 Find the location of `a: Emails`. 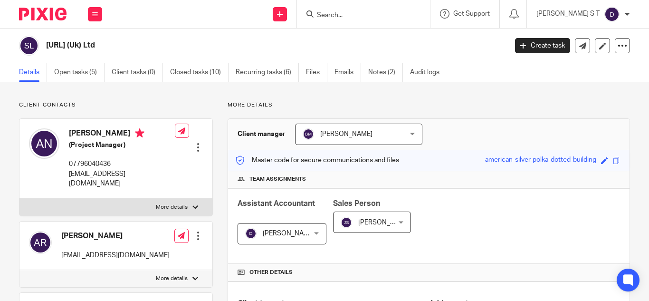

a: Emails is located at coordinates (348, 72).